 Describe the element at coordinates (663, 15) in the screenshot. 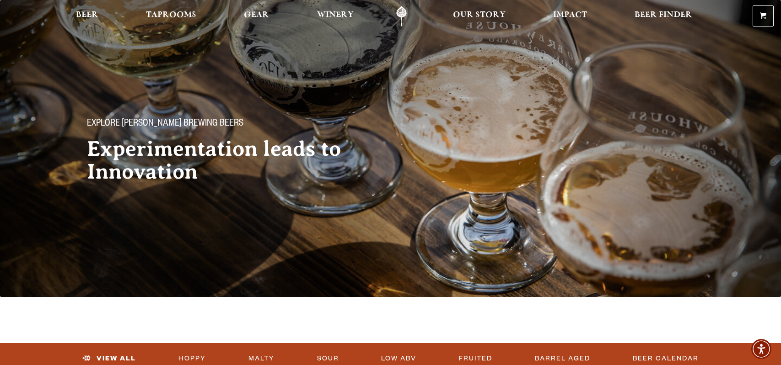

I see `span: Beer Finder` at that location.